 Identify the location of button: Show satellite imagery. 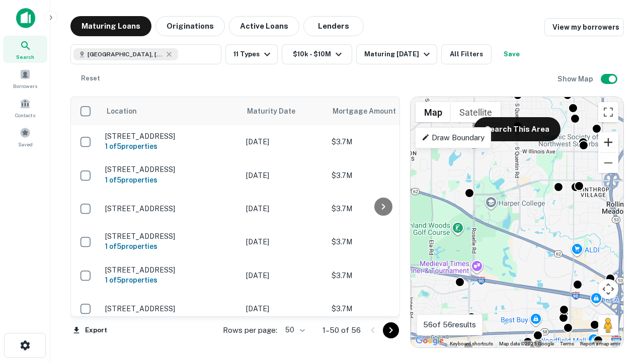
(475, 112).